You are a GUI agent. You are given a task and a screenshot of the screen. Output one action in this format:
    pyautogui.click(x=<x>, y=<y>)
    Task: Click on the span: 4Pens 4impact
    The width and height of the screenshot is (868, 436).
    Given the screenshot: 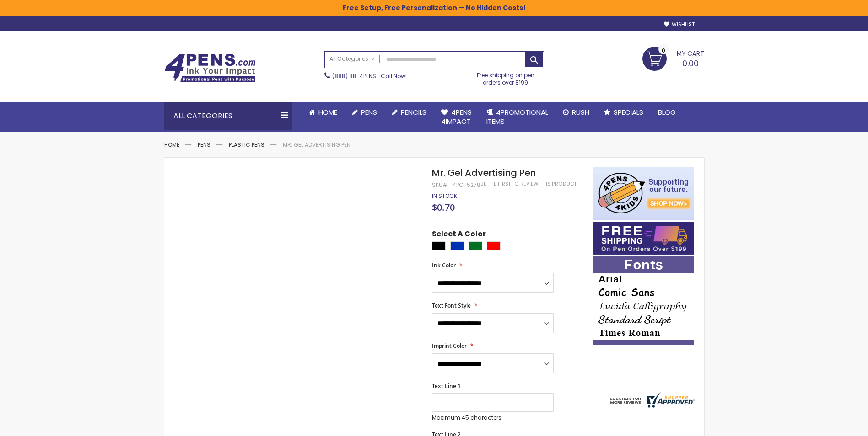 What is the action you would take?
    pyautogui.click(x=456, y=116)
    